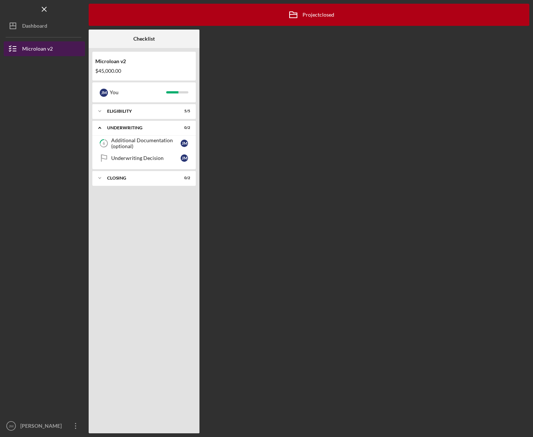 The image size is (533, 437). Describe the element at coordinates (44, 26) in the screenshot. I see `button: Dashboard` at that location.